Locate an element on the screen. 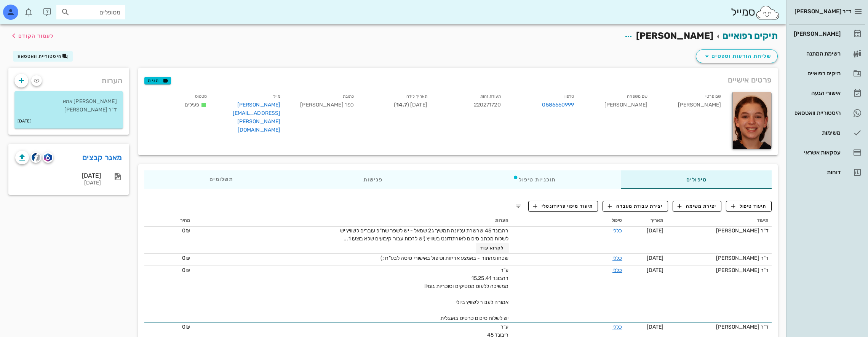 The width and height of the screenshot is (868, 337). span: יצירת משימה is located at coordinates (697, 206).